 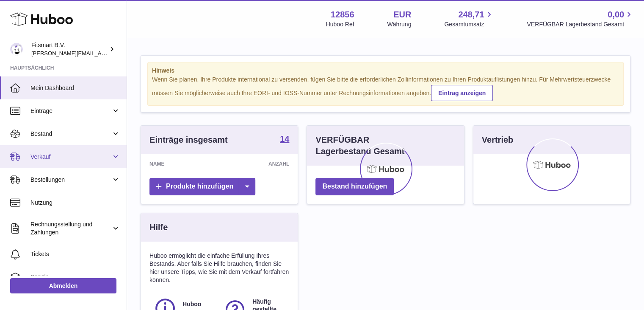 What do you see at coordinates (340, 24) in the screenshot?
I see `div: Huboo Ref` at bounding box center [340, 24].